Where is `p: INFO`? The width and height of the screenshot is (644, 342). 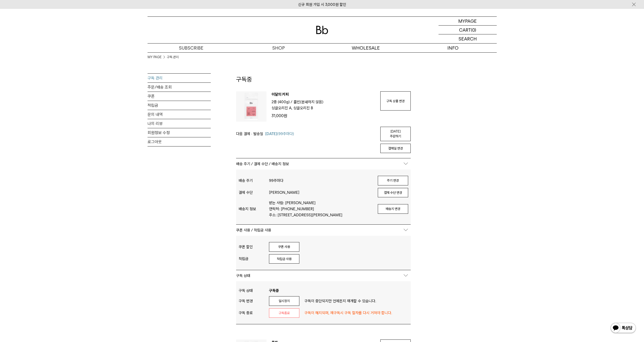
p: INFO is located at coordinates (453, 48).